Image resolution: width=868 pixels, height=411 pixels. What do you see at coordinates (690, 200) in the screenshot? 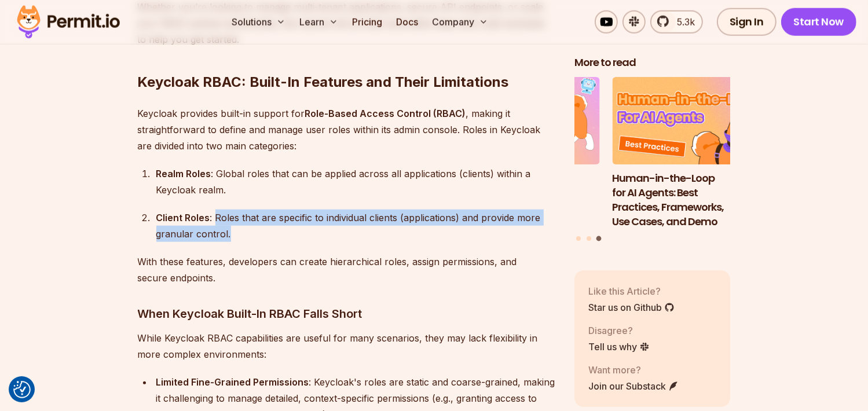
I see `h3: Human-in-the-Loop for AI Agents: Best Practices, Frameworks, Use Cases, and Demo` at bounding box center [690, 200].